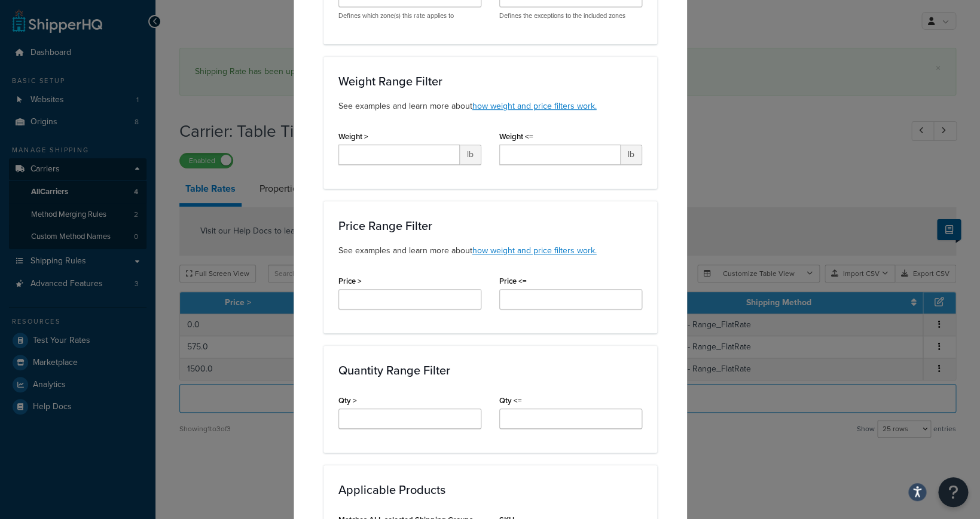 The width and height of the screenshot is (980, 519). What do you see at coordinates (570, 15) in the screenshot?
I see `p: Defines the exceptions to the included zones` at bounding box center [570, 15].